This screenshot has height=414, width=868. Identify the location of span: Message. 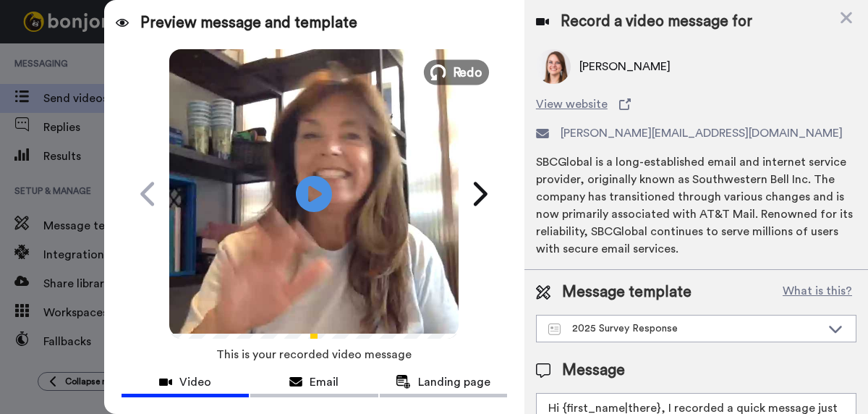
(593, 370).